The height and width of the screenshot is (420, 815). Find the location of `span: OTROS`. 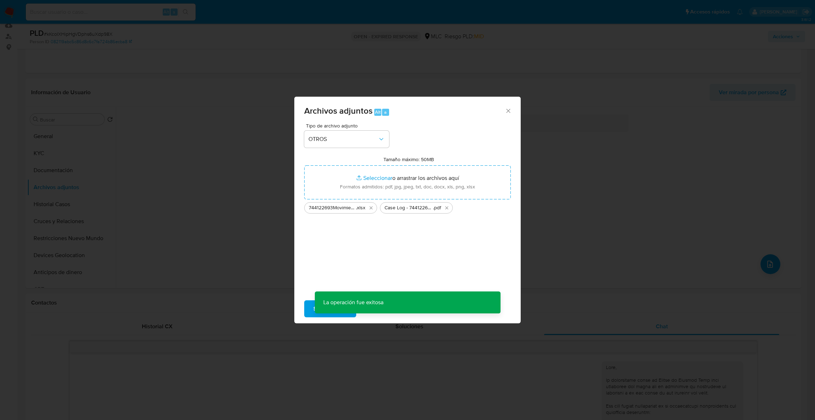

span: OTROS is located at coordinates (343, 139).